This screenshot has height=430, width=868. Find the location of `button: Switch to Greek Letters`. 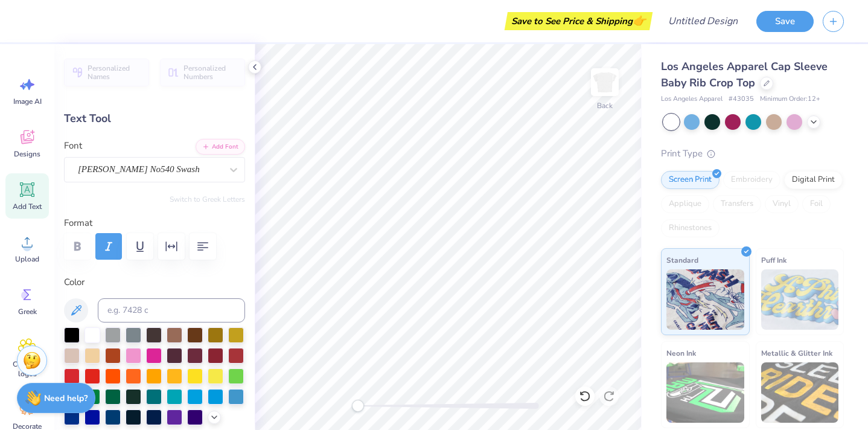

button: Switch to Greek Letters is located at coordinates (207, 200).